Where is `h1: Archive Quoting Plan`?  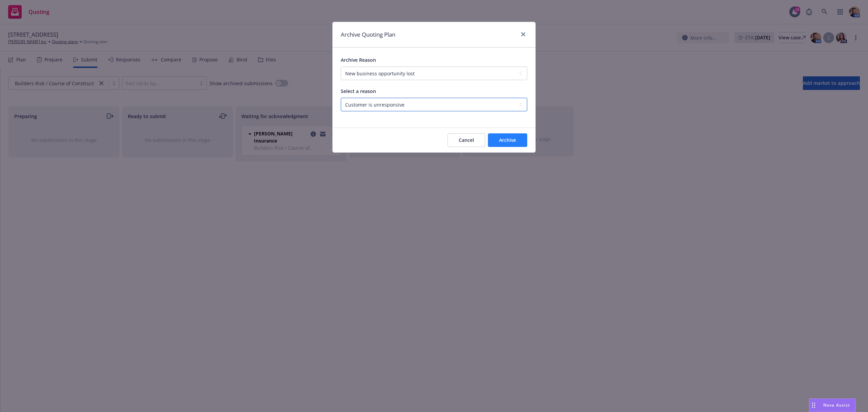
h1: Archive Quoting Plan is located at coordinates (368, 35).